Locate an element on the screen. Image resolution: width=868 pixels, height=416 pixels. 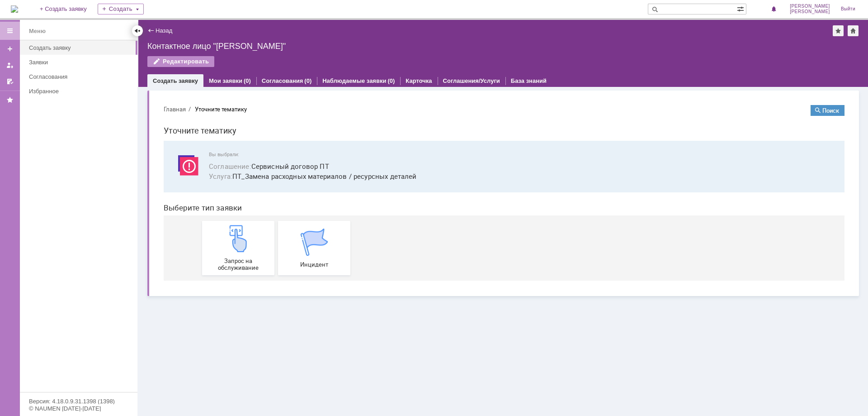
span: Запрос на обслуживание is located at coordinates (82, 167).